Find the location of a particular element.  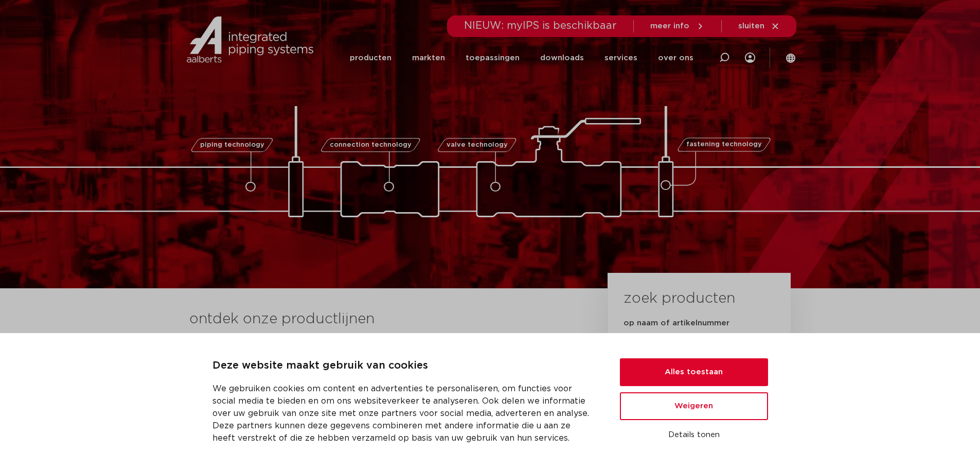

p: Deze website maakt gebruik van cookies is located at coordinates (404, 366).